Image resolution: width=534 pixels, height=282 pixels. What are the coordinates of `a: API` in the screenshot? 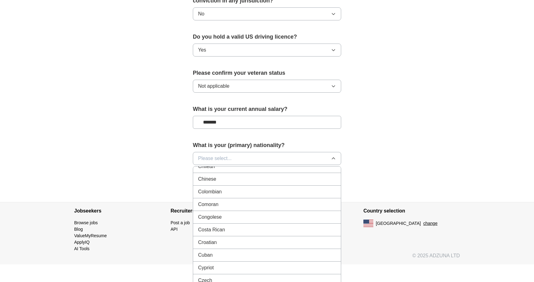 It's located at (174, 229).